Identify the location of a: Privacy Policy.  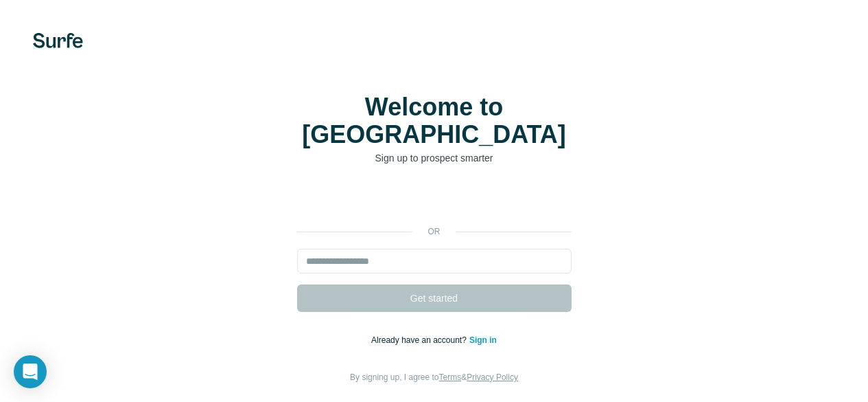
(492, 377).